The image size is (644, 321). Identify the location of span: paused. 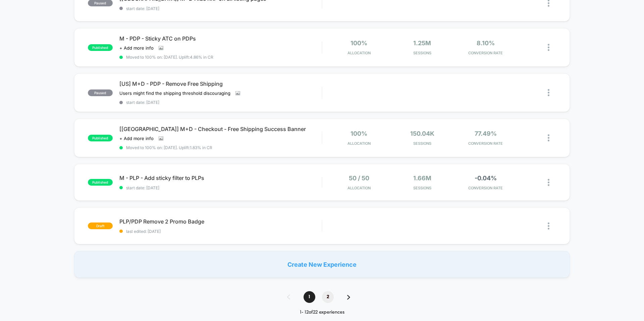
(100, 93).